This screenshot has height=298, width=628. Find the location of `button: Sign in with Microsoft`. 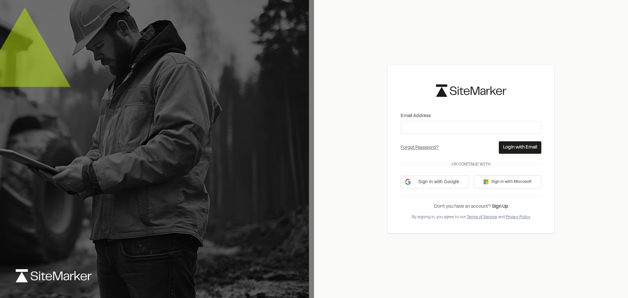

button: Sign in with Microsoft is located at coordinates (507, 182).